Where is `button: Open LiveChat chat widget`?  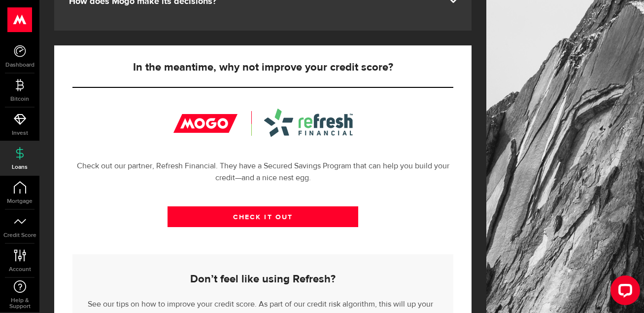 button: Open LiveChat chat widget is located at coordinates (22, 19).